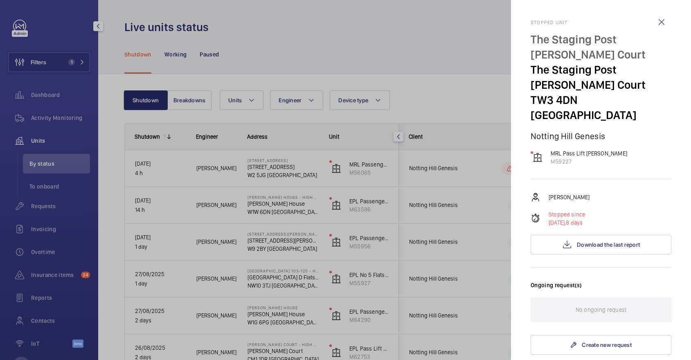 The image size is (691, 360). What do you see at coordinates (601, 245) in the screenshot?
I see `button: Download the last report` at bounding box center [601, 245].